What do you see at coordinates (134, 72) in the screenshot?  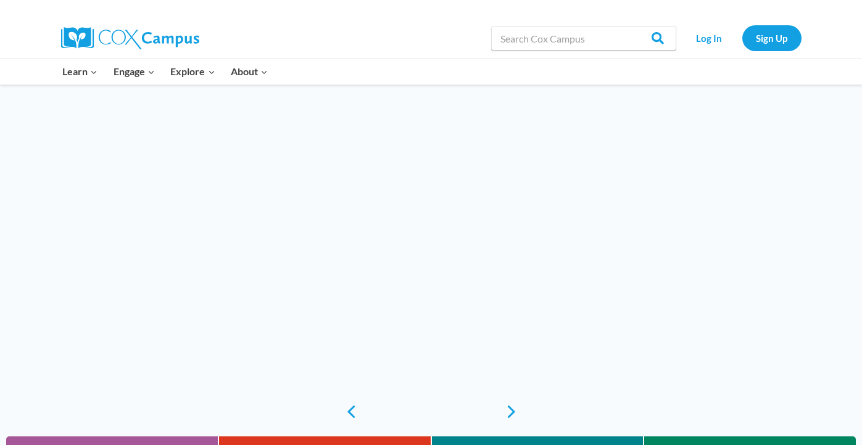 I see `span: Engage` at bounding box center [134, 72].